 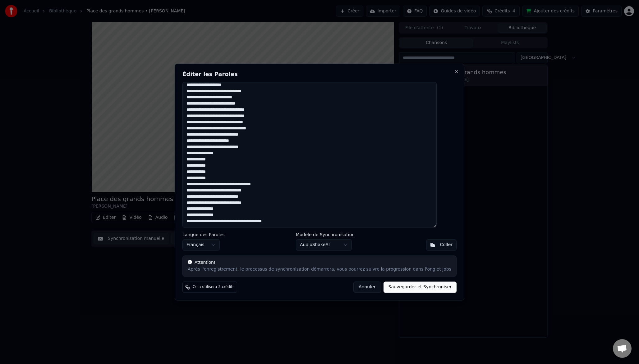 What do you see at coordinates (325, 235) in the screenshot?
I see `label: Modèle de Synchronisation` at bounding box center [325, 235].